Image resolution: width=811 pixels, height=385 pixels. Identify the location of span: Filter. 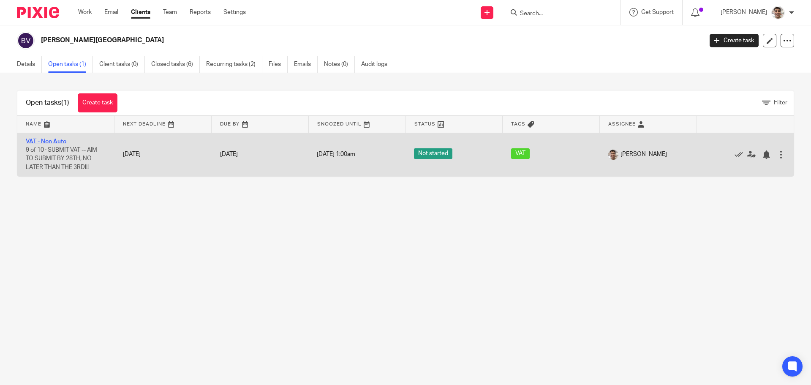
(780, 103).